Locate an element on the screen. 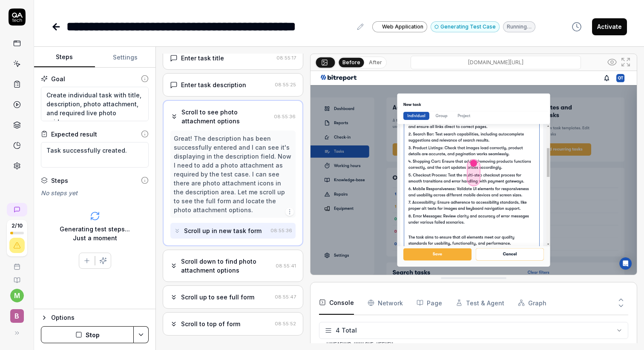  span: Web Application is located at coordinates (402, 27).